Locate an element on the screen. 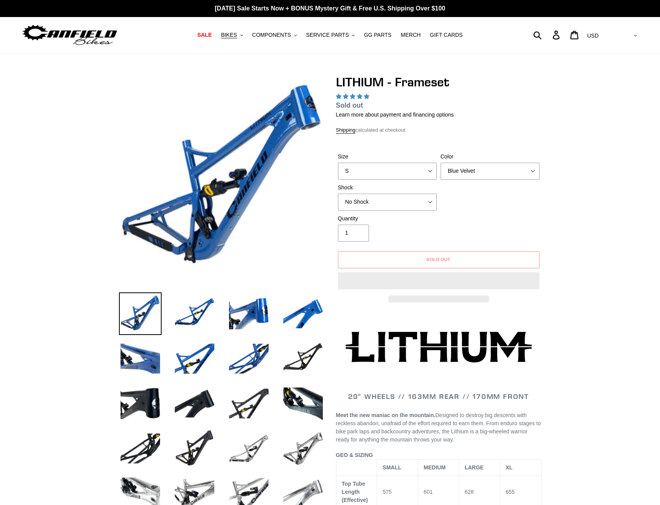 Image resolution: width=660 pixels, height=505 pixels. label: Size is located at coordinates (387, 156).